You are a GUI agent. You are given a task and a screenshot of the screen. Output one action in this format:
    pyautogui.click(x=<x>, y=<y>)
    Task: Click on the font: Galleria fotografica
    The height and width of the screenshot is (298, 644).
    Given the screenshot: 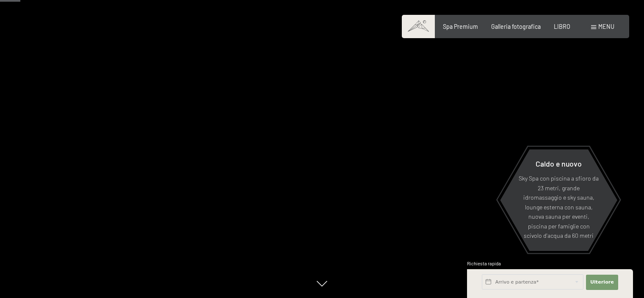 What is the action you would take?
    pyautogui.click(x=516, y=26)
    